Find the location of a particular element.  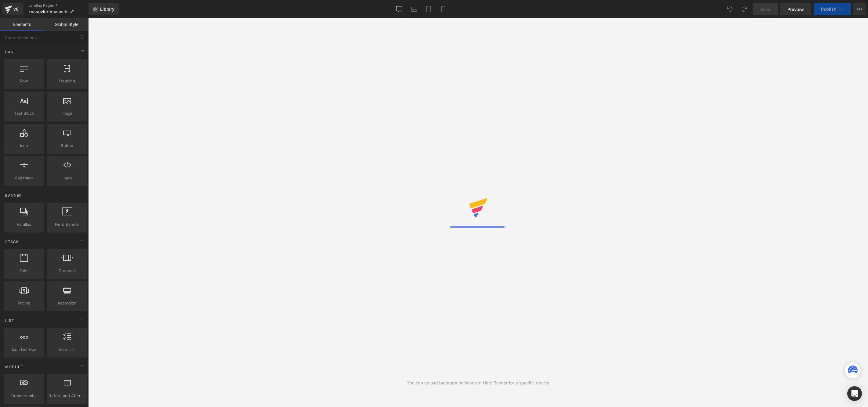

span: List is located at coordinates (10, 321).